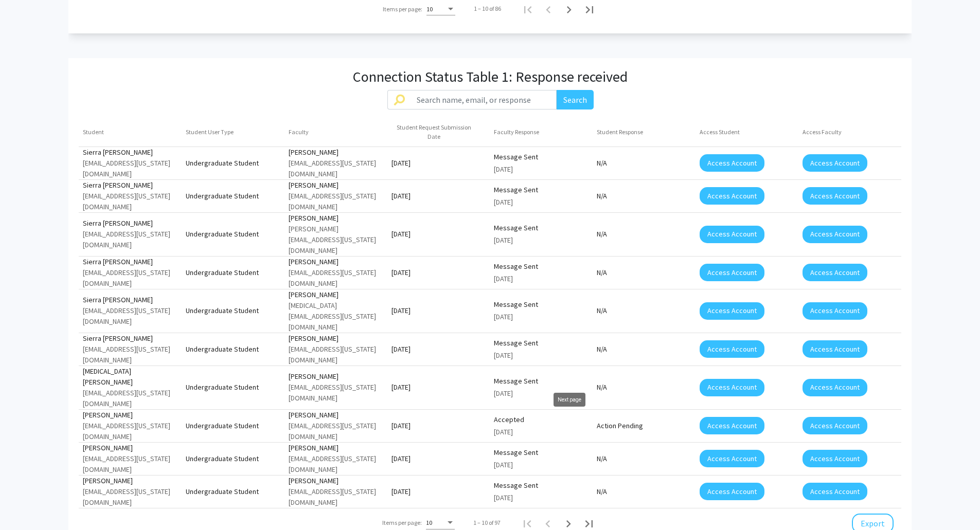  What do you see at coordinates (441, 9) in the screenshot?
I see `mat-select: Items per page:` at bounding box center [441, 9].